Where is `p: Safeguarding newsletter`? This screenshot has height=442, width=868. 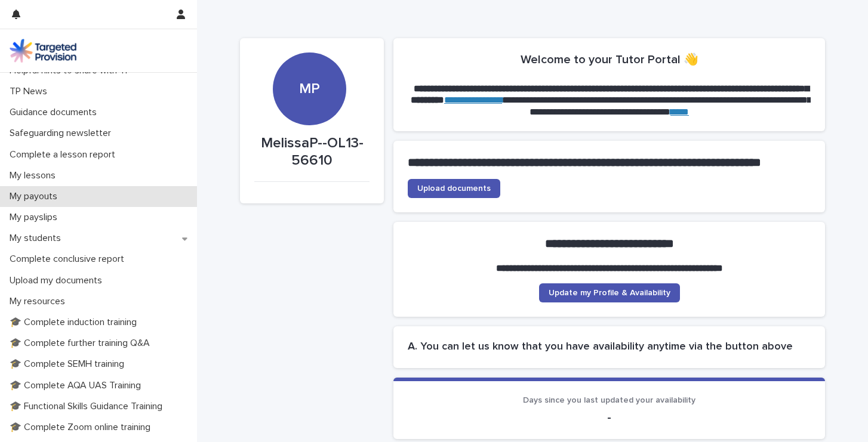 p: Safeguarding newsletter is located at coordinates (63, 133).